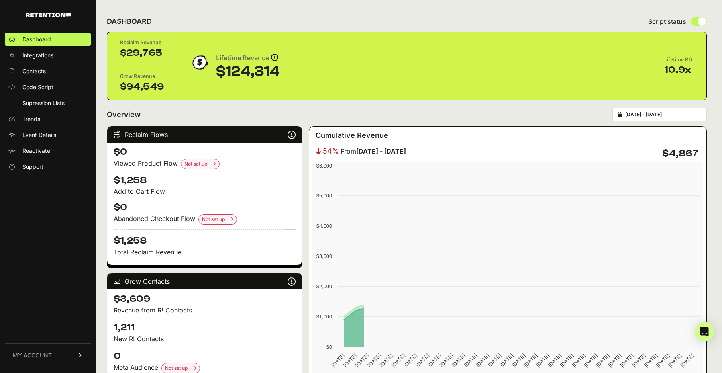  Describe the element at coordinates (204, 135) in the screenshot. I see `div: Reclaim Flows` at that location.